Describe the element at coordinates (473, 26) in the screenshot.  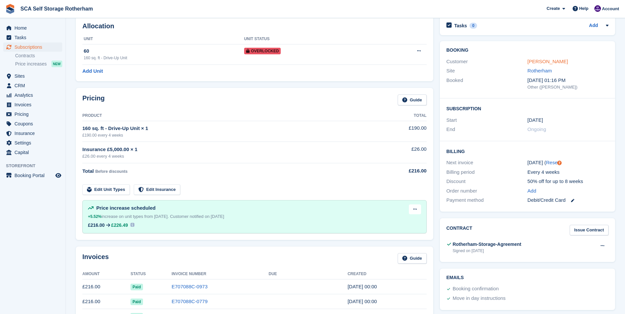
I see `div: 0` at that location.